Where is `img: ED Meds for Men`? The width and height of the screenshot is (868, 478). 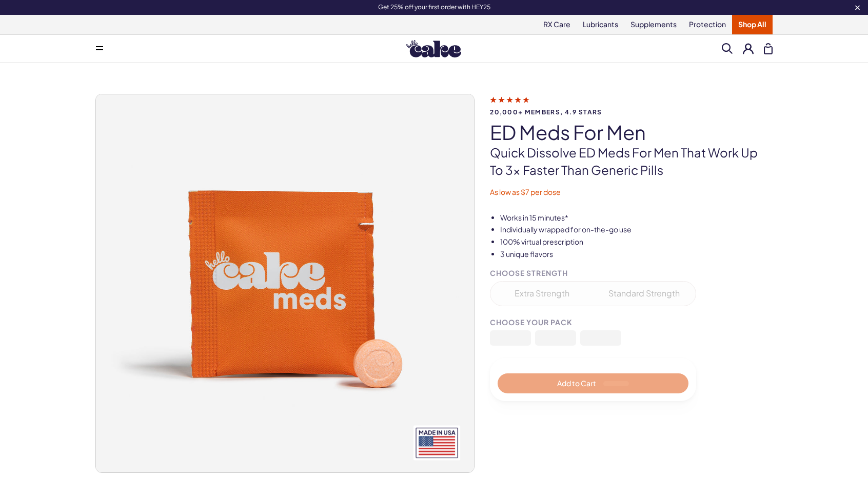 img: ED Meds for Men is located at coordinates (285, 283).